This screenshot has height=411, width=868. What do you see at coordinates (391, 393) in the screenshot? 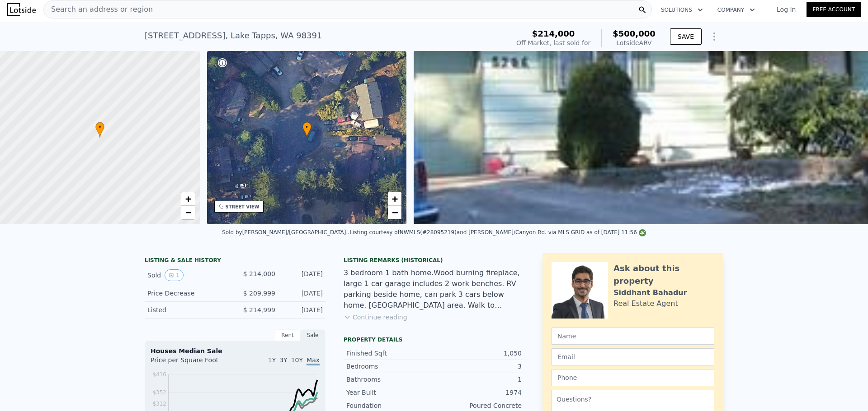
I see `div: Year Built` at bounding box center [391, 393].